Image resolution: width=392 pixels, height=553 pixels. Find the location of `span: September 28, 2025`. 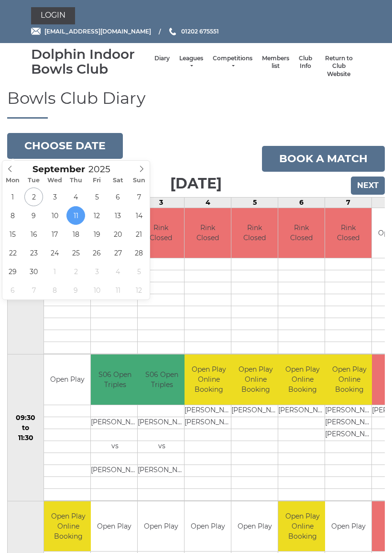

span: September 28, 2025 is located at coordinates (138, 253).